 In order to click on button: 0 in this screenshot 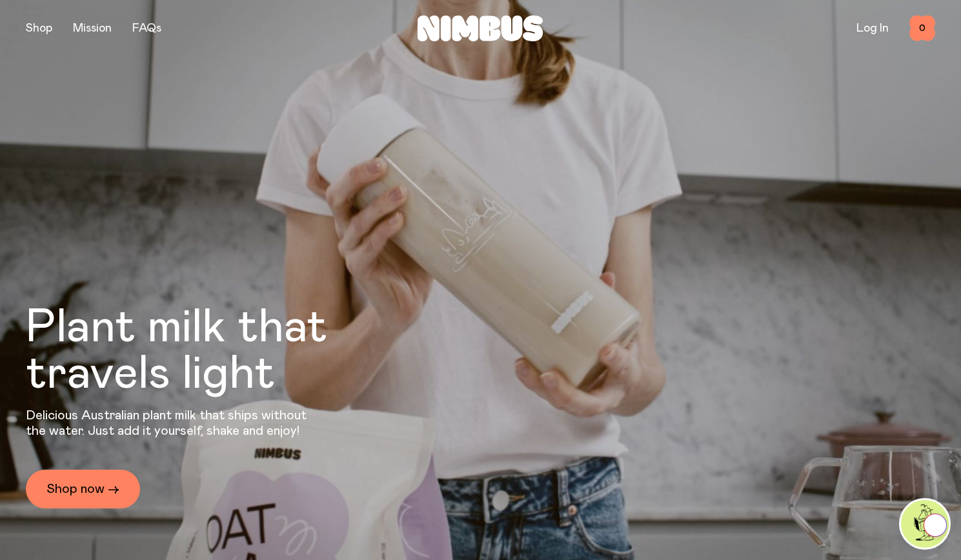, I will do `click(923, 28)`.